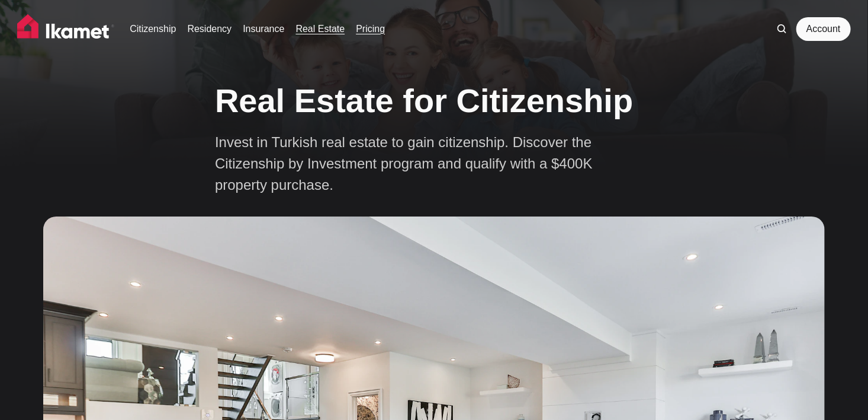  Describe the element at coordinates (66, 29) in the screenshot. I see `img: Ikamet home` at that location.